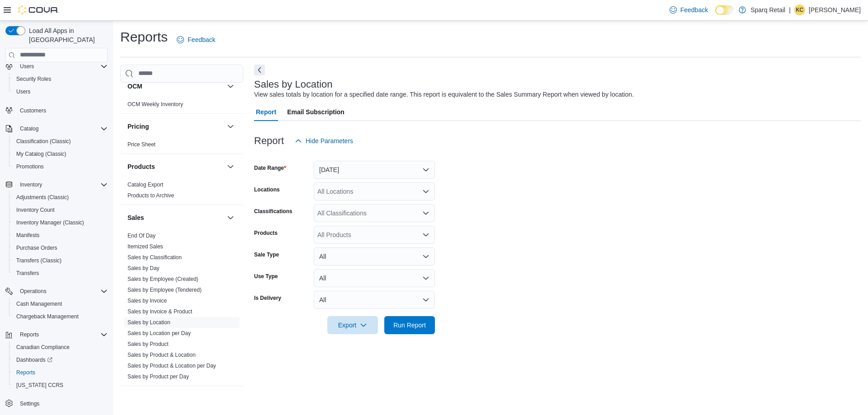 Image resolution: width=868 pixels, height=415 pixels. Describe the element at coordinates (60, 304) in the screenshot. I see `button: Cash Management` at that location.